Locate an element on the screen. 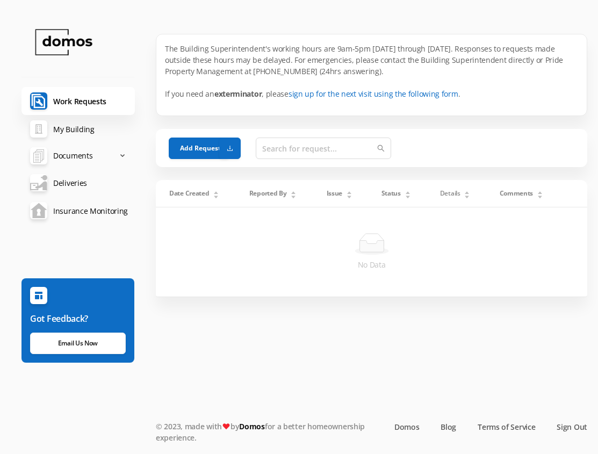 The height and width of the screenshot is (454, 598). span: Details is located at coordinates (450, 193).